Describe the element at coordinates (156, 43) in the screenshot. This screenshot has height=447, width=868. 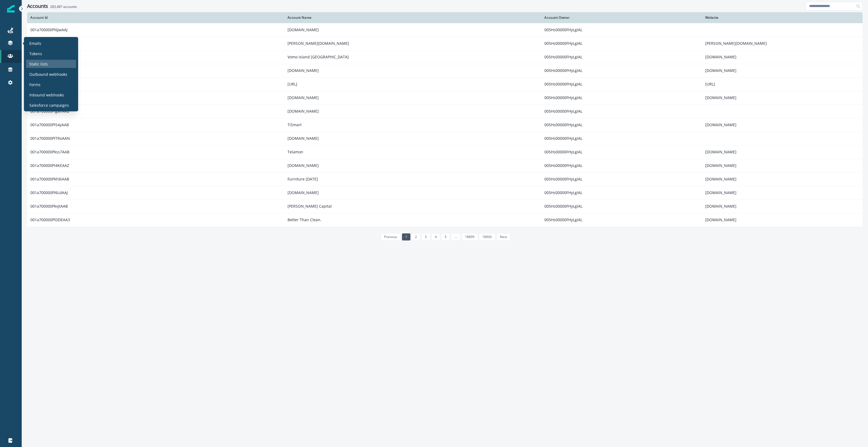
I see `td: 001a700000Plal3AAB` at that location.